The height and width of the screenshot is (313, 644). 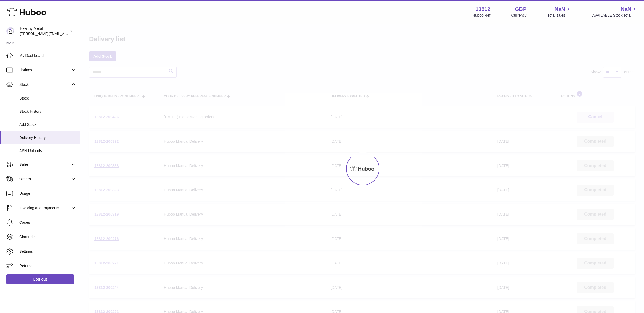 I want to click on strong: 13812, so click(x=483, y=9).